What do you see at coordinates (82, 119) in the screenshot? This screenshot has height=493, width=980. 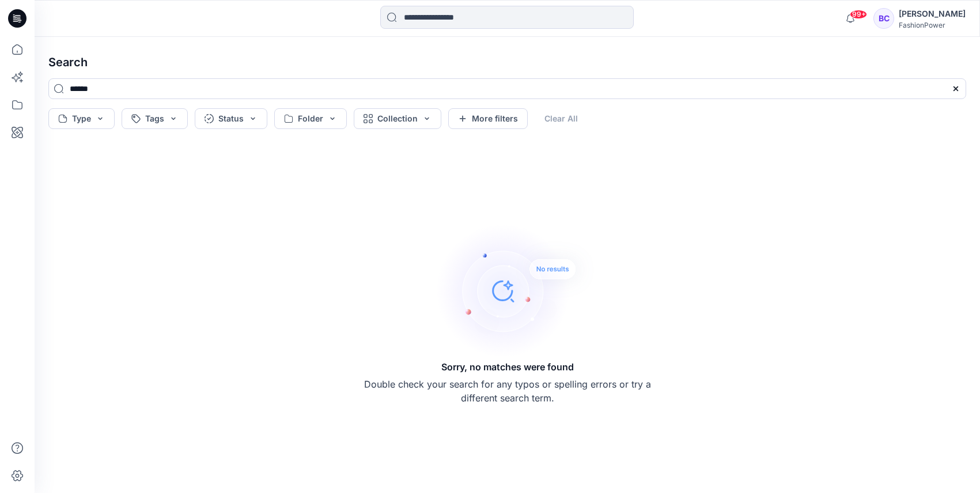 I see `button: Type` at bounding box center [82, 119].